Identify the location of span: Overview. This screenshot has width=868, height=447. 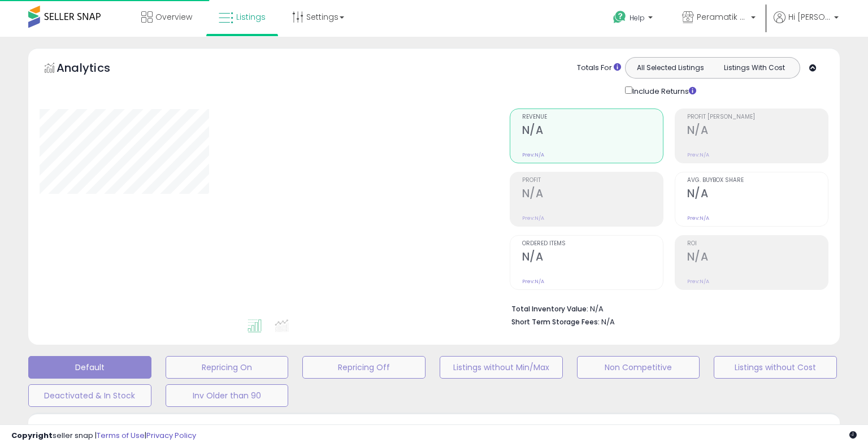
(174, 17).